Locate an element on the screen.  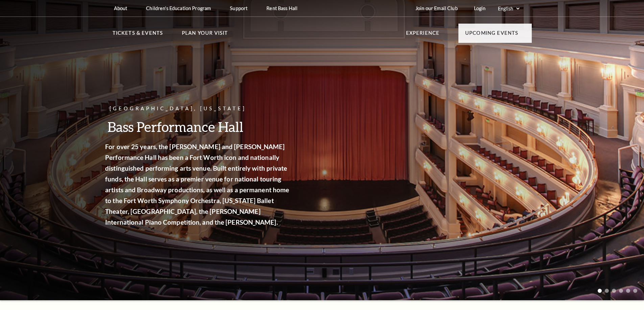
h3: Bass Performance Hall is located at coordinates (203, 126).